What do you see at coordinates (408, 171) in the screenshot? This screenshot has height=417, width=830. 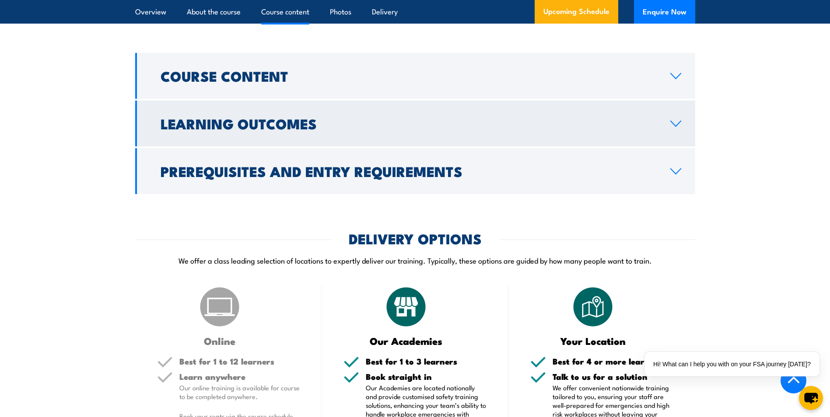 I see `h2: Prerequisites and Entry Requirements` at bounding box center [408, 171].